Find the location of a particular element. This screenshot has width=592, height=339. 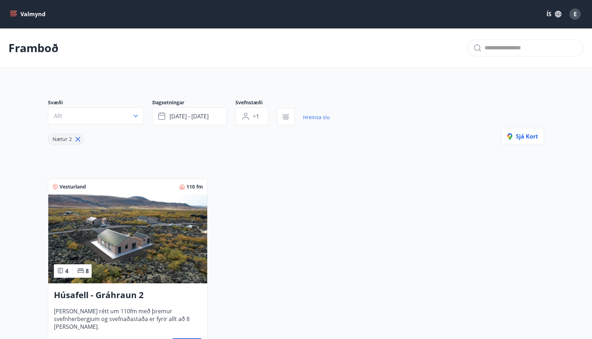

span: Svæði is located at coordinates (100, 103).